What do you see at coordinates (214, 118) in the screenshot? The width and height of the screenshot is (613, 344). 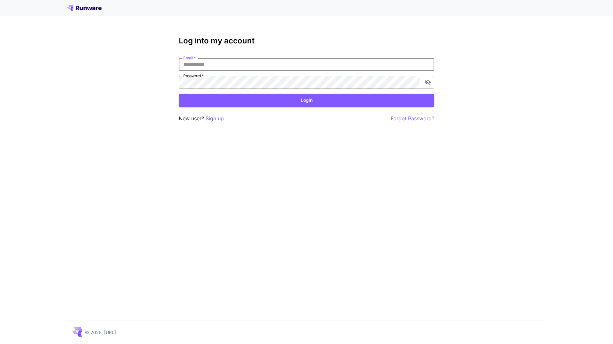 I see `button: Sign up` at bounding box center [214, 118].